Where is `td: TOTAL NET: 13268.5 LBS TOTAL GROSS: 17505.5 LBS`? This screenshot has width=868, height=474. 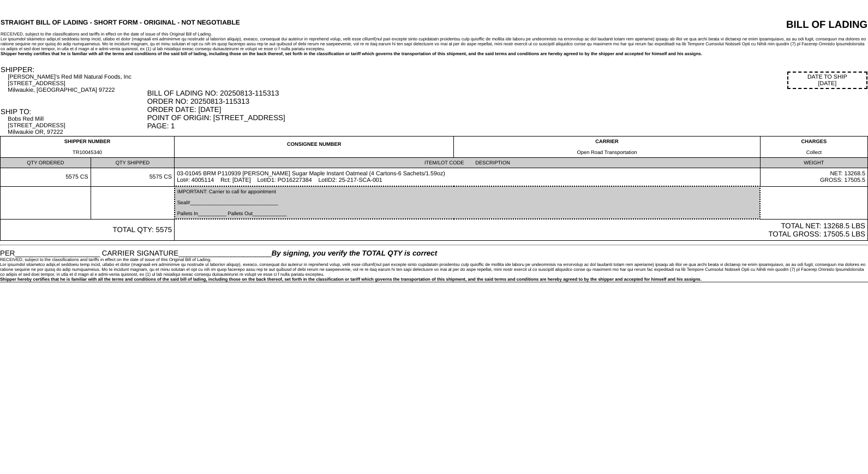
td: TOTAL NET: 13268.5 LBS TOTAL GROSS: 17505.5 LBS is located at coordinates (521, 230).